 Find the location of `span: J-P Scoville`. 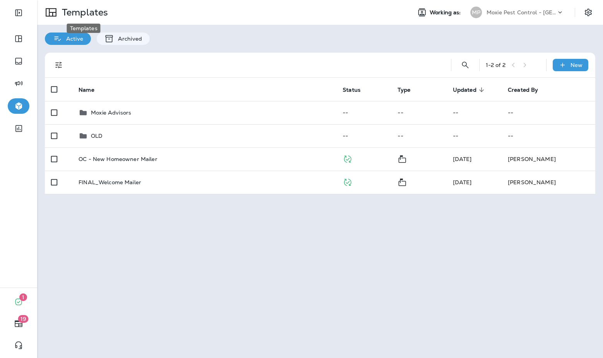

span: J-P Scoville is located at coordinates (462, 182).